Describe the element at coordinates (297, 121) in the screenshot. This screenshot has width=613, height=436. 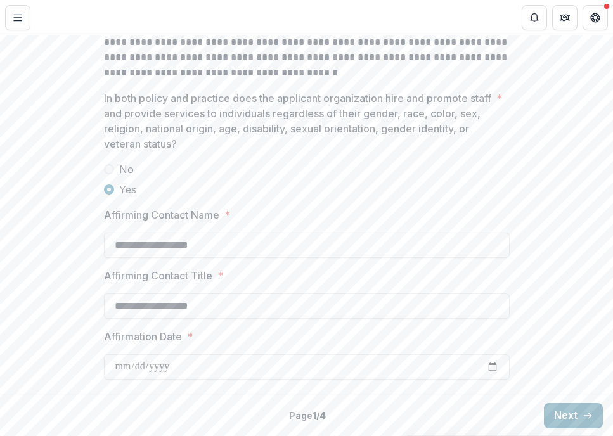
I see `p: In both policy and practice does the applicant organization hire and promote staff and provide se...` at that location.